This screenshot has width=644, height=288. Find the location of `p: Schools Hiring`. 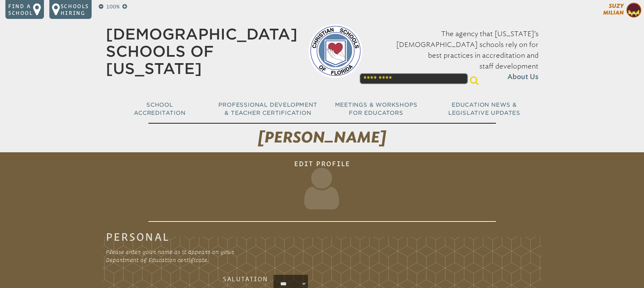

p: Schools Hiring is located at coordinates (75, 9).